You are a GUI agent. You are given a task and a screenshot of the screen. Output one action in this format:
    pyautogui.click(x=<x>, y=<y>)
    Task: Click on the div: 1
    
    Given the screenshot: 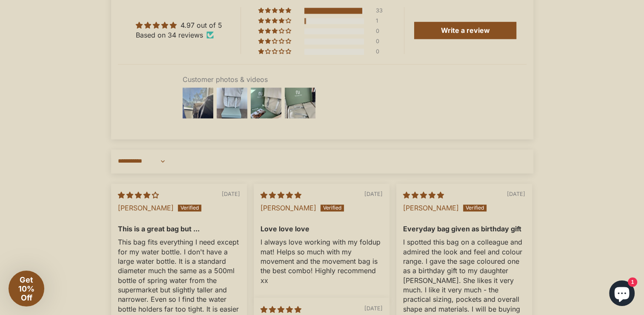 What is the action you would take?
    pyautogui.click(x=381, y=21)
    